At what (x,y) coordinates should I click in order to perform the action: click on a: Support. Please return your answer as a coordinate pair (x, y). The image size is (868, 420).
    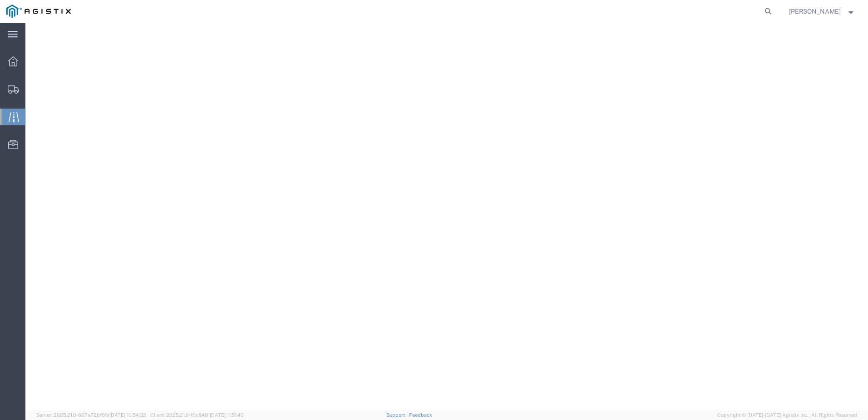
    Looking at the image, I should click on (398, 415).